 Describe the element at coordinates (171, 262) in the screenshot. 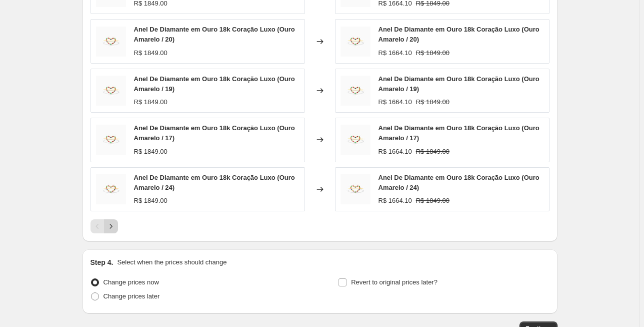

I see `p: Select when the prices should change` at that location.